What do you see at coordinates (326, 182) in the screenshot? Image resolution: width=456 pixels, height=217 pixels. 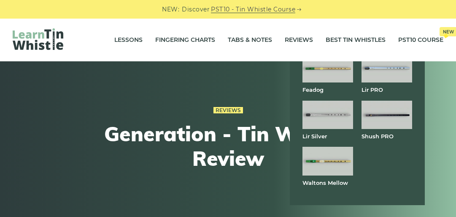 I see `a: Waltons Mellow` at bounding box center [326, 182].